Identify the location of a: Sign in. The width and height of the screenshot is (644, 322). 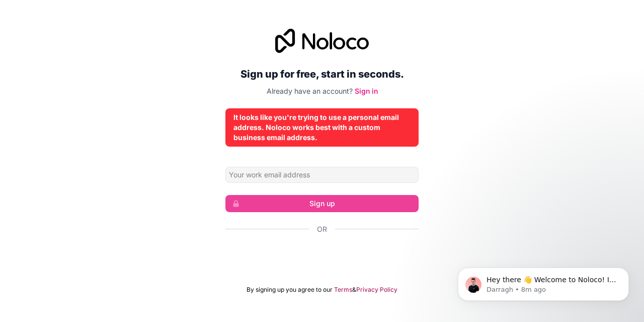
(366, 91).